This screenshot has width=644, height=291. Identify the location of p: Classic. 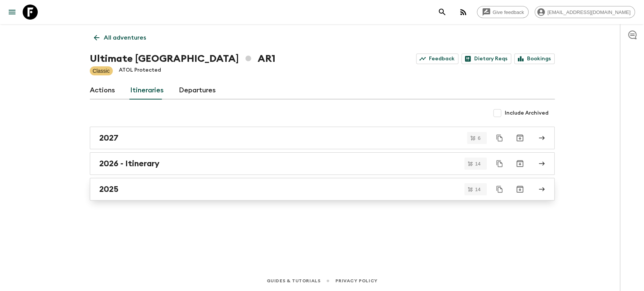
(101, 71).